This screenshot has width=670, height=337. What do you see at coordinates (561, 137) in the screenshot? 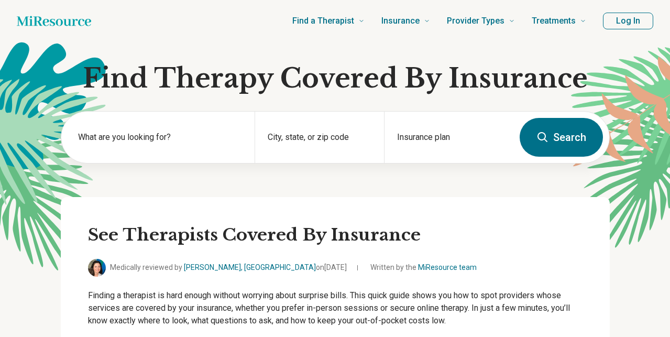
I see `button: Search` at bounding box center [561, 137].